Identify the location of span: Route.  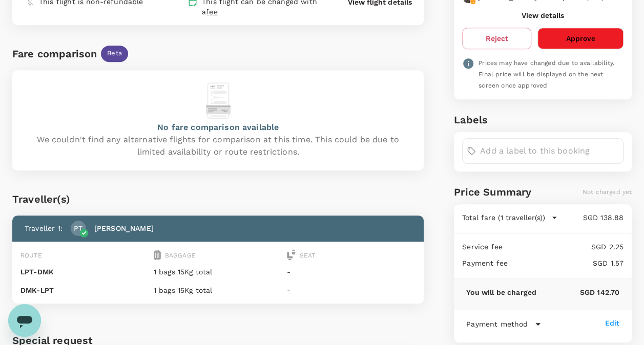
(31, 255).